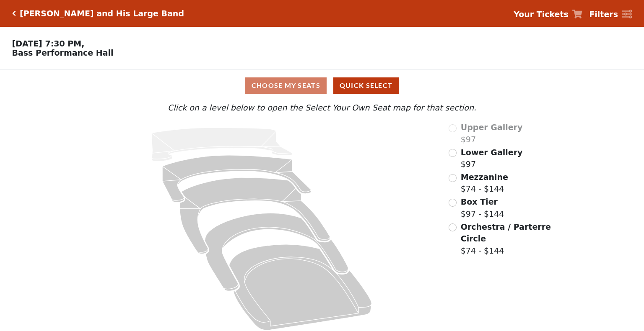  What do you see at coordinates (366, 86) in the screenshot?
I see `button: Quick Select` at bounding box center [366, 86].